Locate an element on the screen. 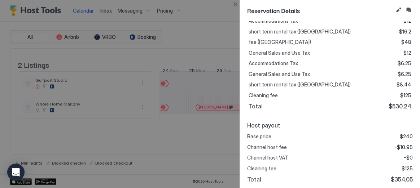 This screenshot has width=420, height=188. span: Reservation Details is located at coordinates (320, 10).